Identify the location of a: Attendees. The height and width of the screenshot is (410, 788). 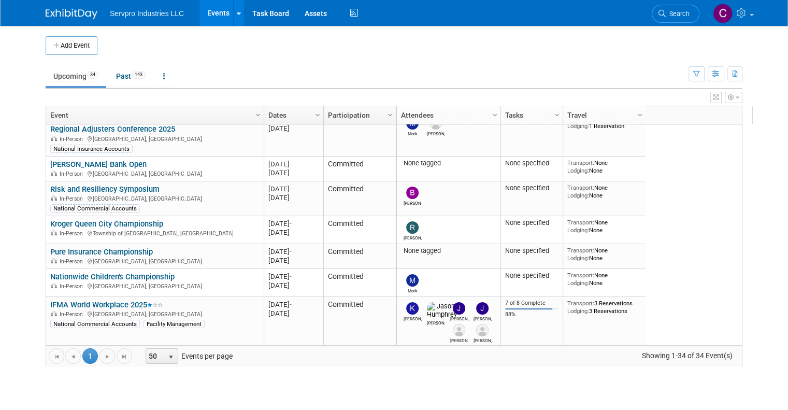
(447, 115).